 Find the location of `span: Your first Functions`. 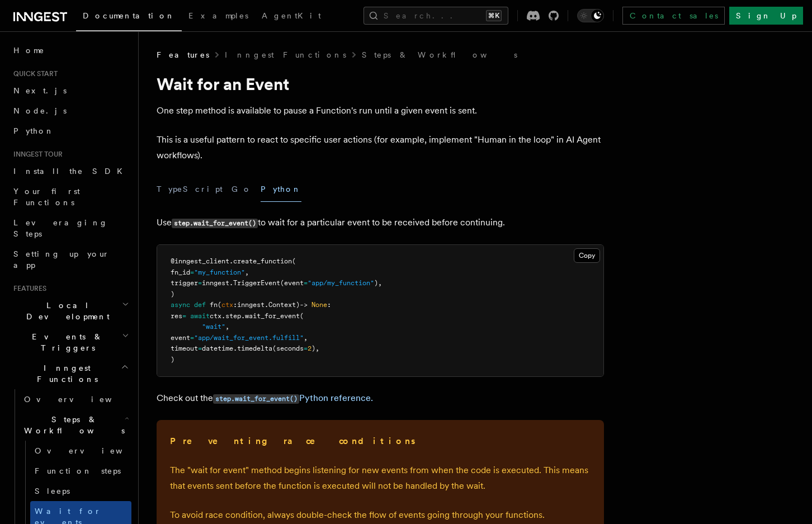

span: Your first Functions is located at coordinates (47, 197).